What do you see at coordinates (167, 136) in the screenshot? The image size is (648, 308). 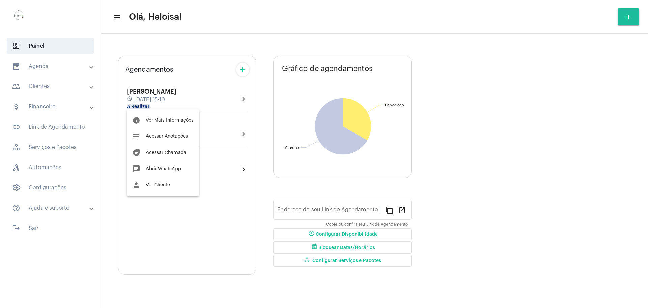 I see `span: Acessar Anotações` at bounding box center [167, 136].